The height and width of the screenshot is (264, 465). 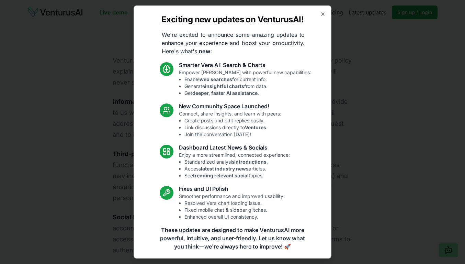 What do you see at coordinates (230, 124) in the screenshot?
I see `p: Connect, share insights, and learn with peers:` at bounding box center [230, 124].